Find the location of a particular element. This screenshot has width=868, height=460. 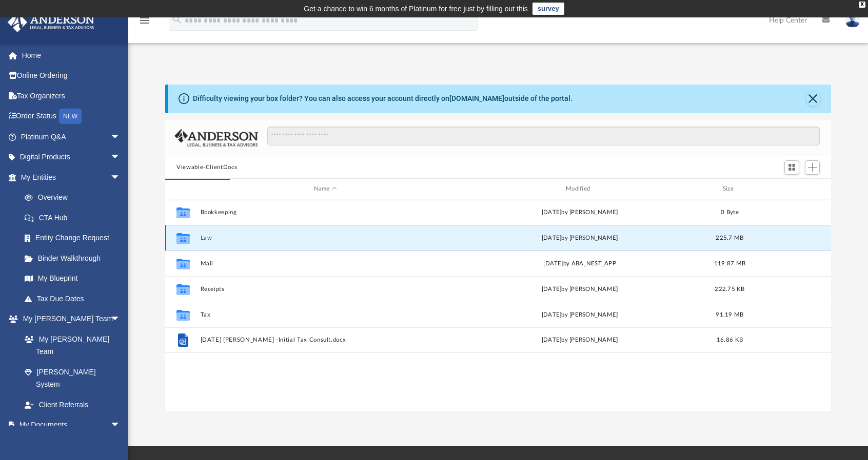

div: grid is located at coordinates (498, 305).